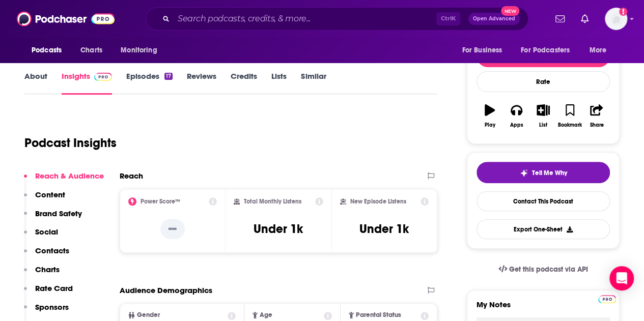  Describe the element at coordinates (272, 201) in the screenshot. I see `h2: Total Monthly Listens` at that location.